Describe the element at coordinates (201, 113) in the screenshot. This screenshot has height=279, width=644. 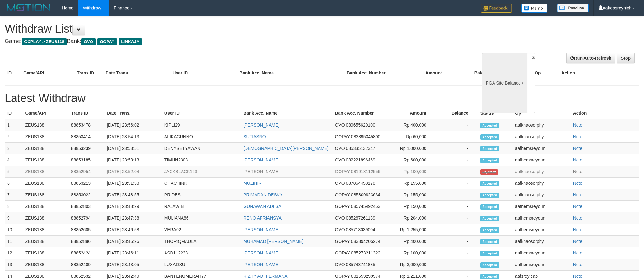
I see `th: User ID` at that location.